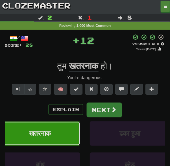  Describe the element at coordinates (84, 66) in the screenshot. I see `u: खतरनाक` at that location.